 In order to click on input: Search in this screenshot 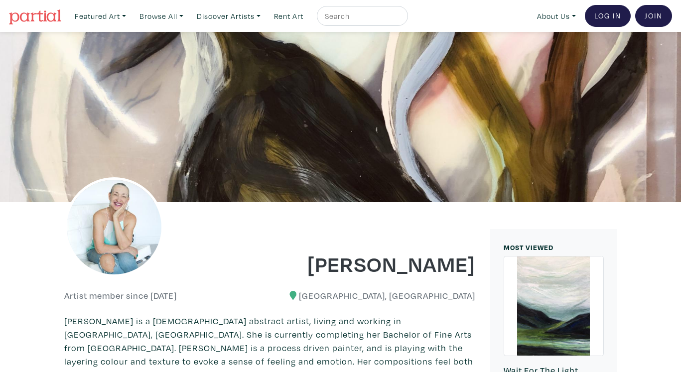, I will do `click(361, 16)`.